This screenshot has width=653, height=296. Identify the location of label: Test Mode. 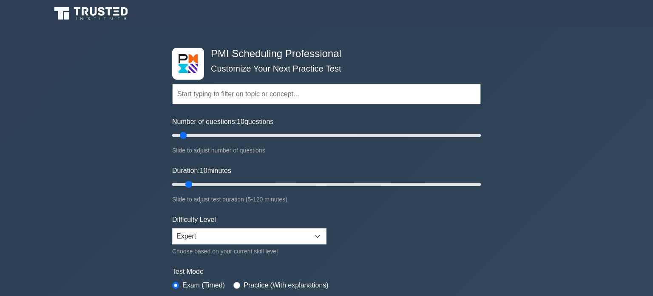
(327, 271).